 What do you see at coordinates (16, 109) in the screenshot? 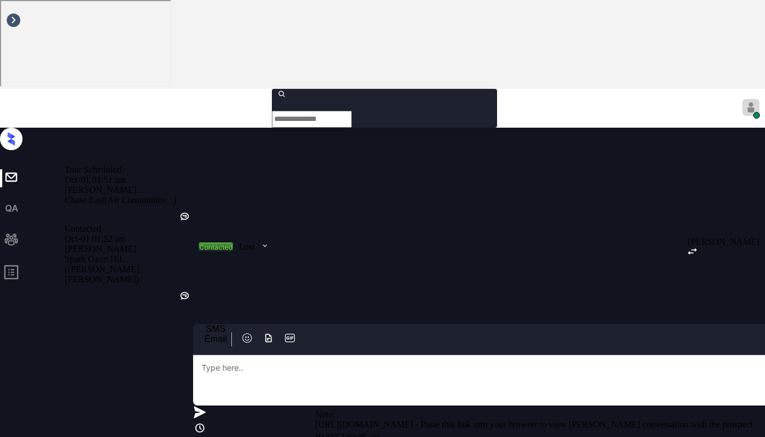
I see `div: Inbox` at bounding box center [16, 109].